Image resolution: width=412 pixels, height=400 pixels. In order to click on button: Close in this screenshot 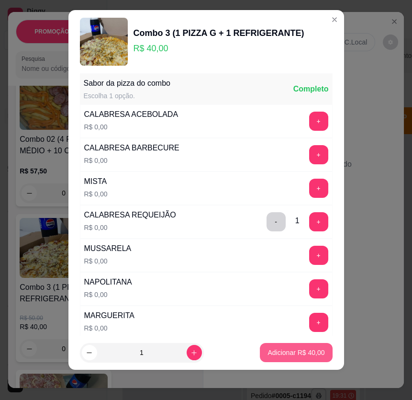, I will do `click(334, 20)`.